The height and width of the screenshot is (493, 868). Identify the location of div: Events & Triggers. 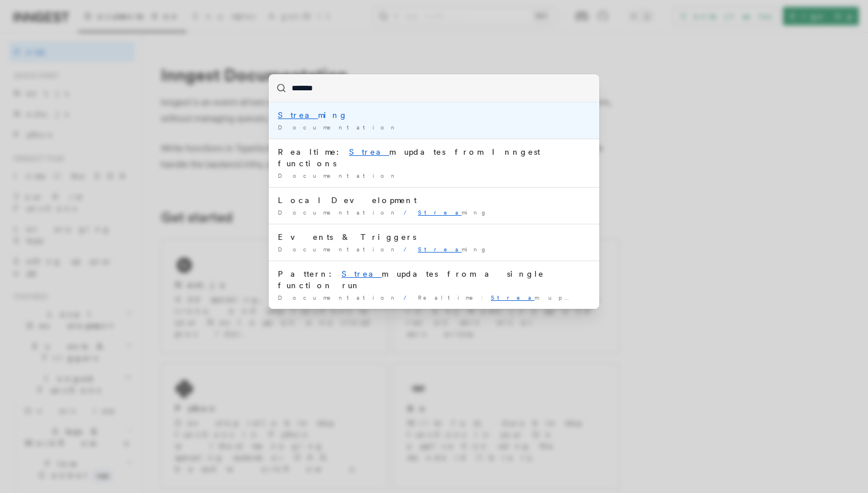
(434, 237).